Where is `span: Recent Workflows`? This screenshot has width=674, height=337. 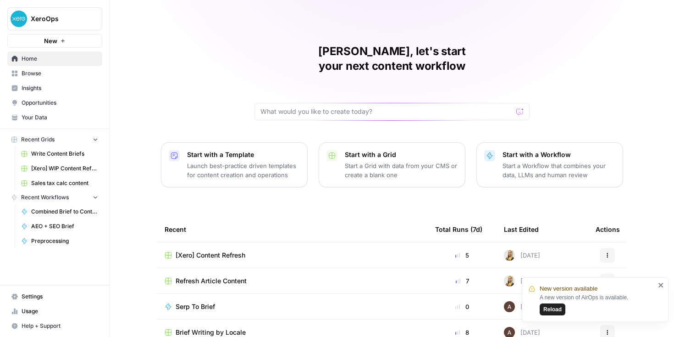
span: Recent Workflows is located at coordinates (45, 197).